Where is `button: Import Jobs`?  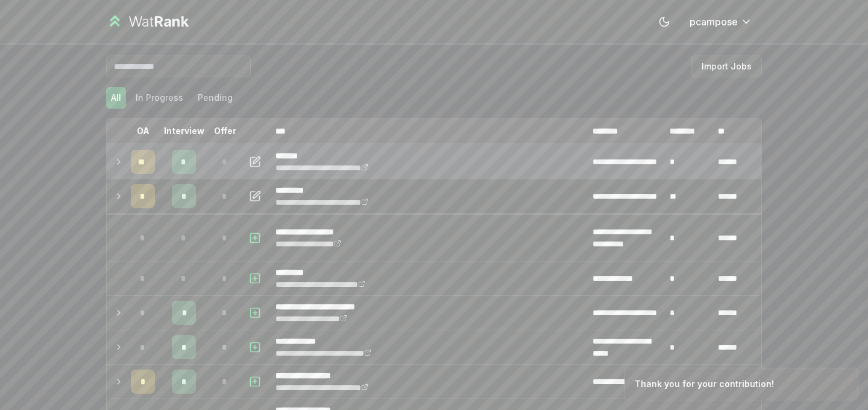 button: Import Jobs is located at coordinates (727, 66).